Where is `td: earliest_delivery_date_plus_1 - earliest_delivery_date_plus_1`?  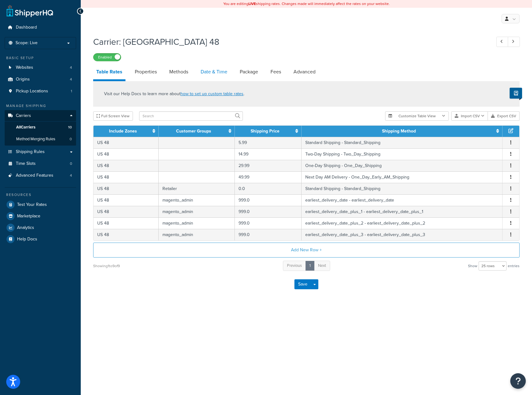 td: earliest_delivery_date_plus_1 - earliest_delivery_date_plus_1 is located at coordinates (402, 211).